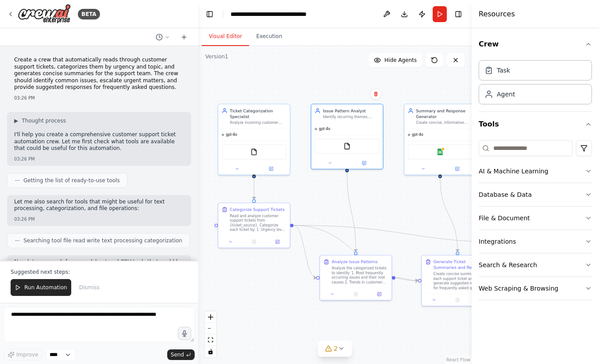 This screenshot has height=364, width=599. I want to click on g: Edge from 81695d33-c803-440c-80dd-4236747ba7f4 to 946de253-ae67-4cc1-9946-bb03c43b28a3, so click(408, 234).